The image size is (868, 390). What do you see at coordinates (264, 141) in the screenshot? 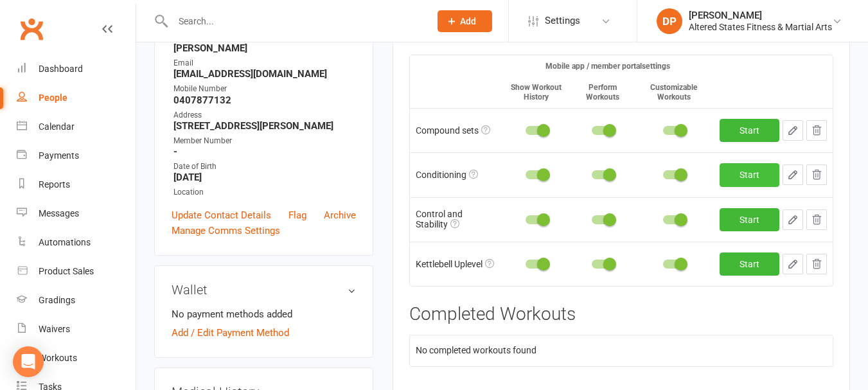
I see `div: Member Number` at bounding box center [264, 141].